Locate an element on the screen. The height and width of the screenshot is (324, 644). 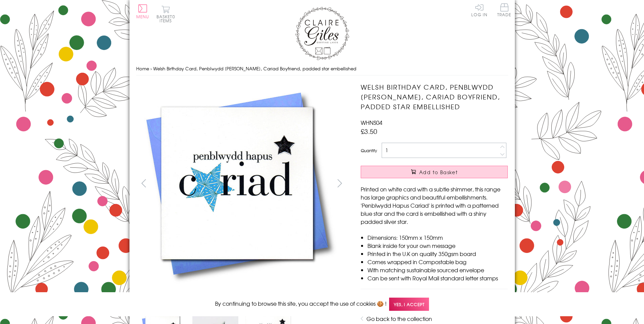
img: Welsh Birthday Card, Penblwydd Hapus, Cariad Boyfriend, padded star embellished is located at coordinates (237, 183).